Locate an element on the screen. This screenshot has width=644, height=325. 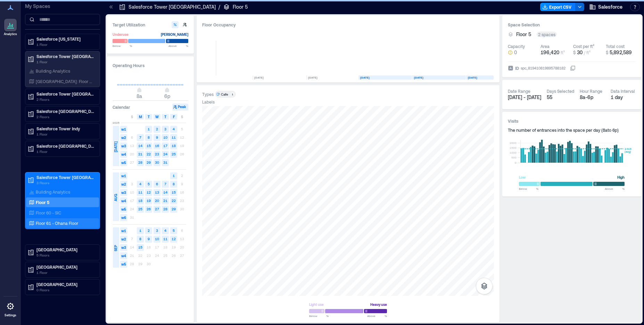
h3: Calendar is located at coordinates (121, 107).